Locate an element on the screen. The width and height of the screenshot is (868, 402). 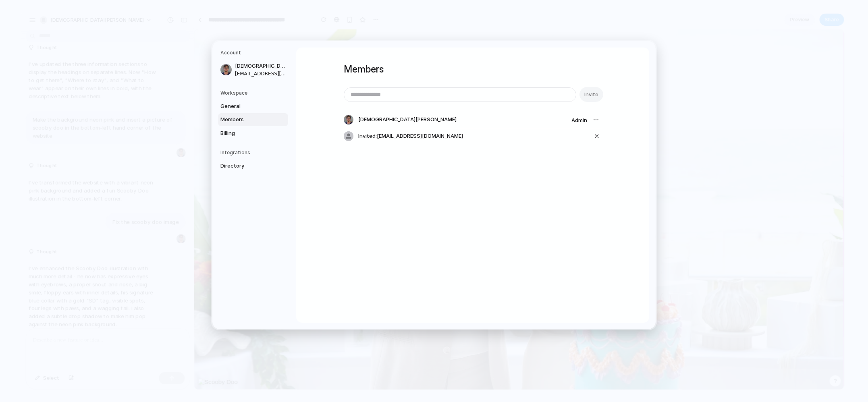
span: Billing is located at coordinates (246, 133).